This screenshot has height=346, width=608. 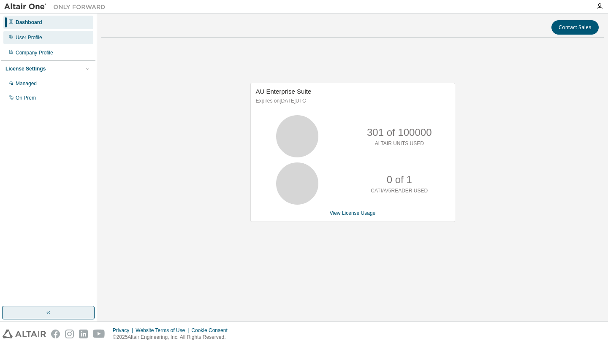 I want to click on img: youtube.svg, so click(x=99, y=334).